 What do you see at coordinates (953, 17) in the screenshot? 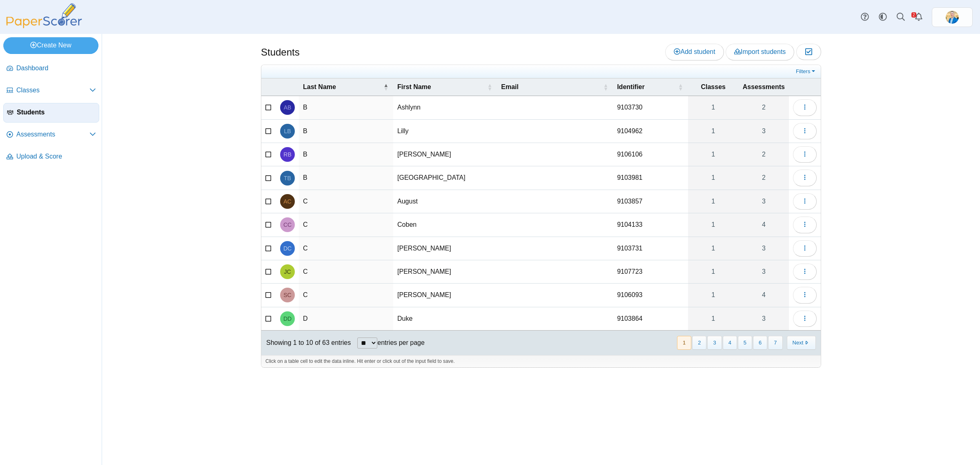
I see `a: ps.jrF02AmRZeRNgPWo` at bounding box center [953, 17].